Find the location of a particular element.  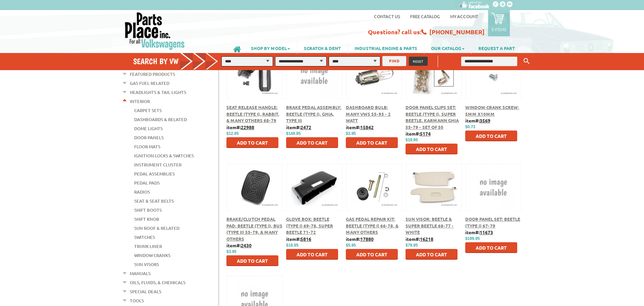

span: Brake Pedal Assembly: Beetle (Type I), Ghia, Type III is located at coordinates (314, 114).